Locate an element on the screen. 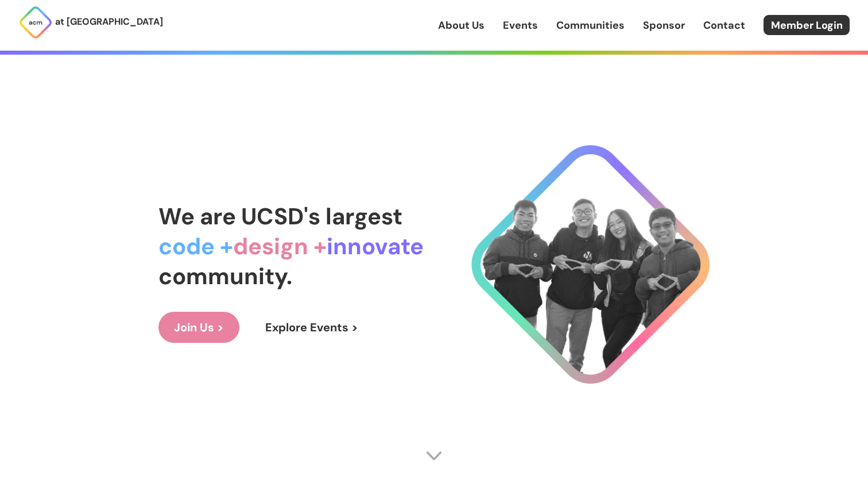 The height and width of the screenshot is (493, 868). img: Scroll Arrow is located at coordinates (434, 455).